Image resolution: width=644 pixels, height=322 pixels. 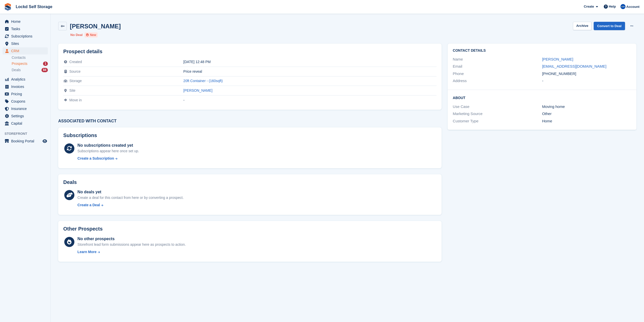 What do you see at coordinates (87, 252) in the screenshot?
I see `div: Learn More` at bounding box center [87, 252].